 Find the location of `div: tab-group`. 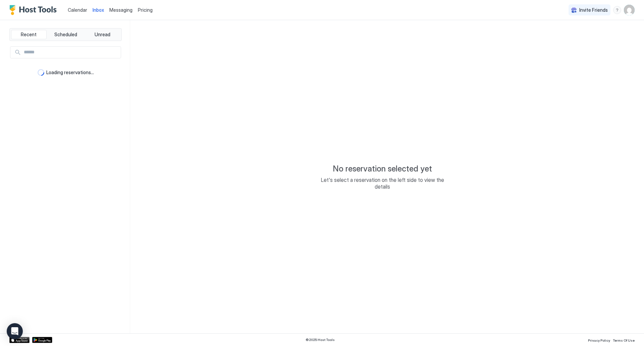

div: tab-group is located at coordinates (65, 35).